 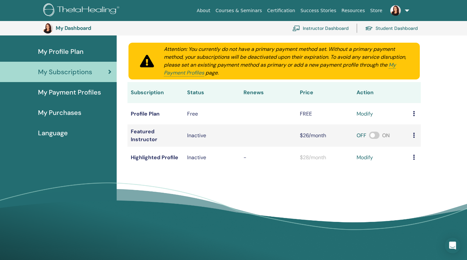 What do you see at coordinates (376, 10) in the screenshot?
I see `a: Store` at bounding box center [376, 10].